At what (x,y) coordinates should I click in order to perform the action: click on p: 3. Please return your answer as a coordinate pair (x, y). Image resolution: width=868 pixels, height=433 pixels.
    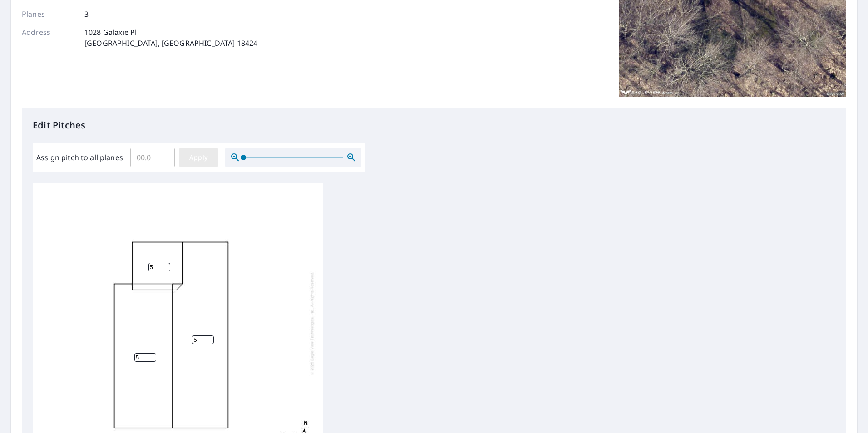
    Looking at the image, I should click on (86, 14).